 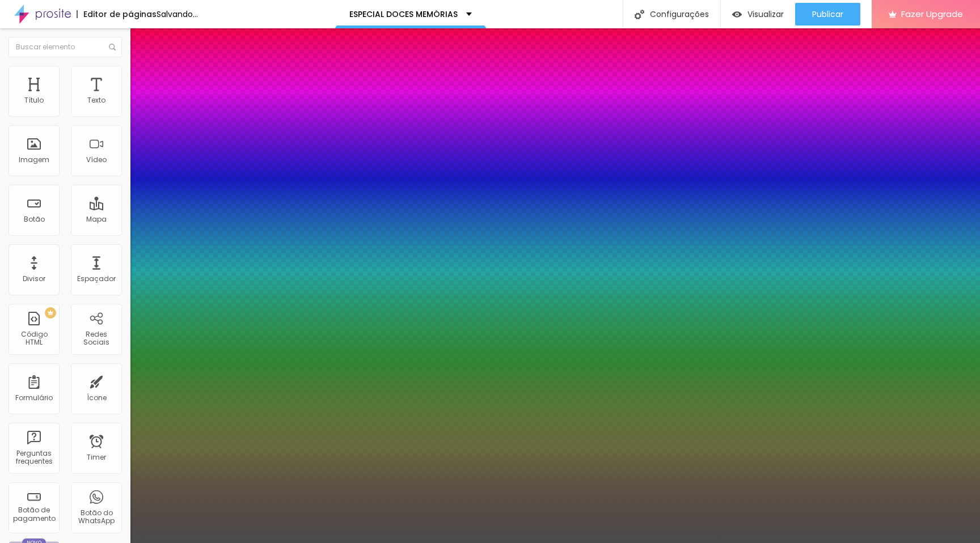 I want to click on div: Texto, so click(x=96, y=100).